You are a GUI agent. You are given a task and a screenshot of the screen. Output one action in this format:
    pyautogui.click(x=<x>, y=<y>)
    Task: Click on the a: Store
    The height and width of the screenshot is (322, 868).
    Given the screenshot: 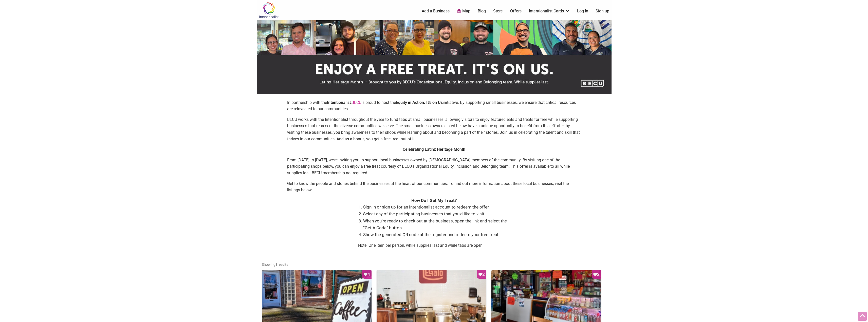 What is the action you would take?
    pyautogui.click(x=498, y=11)
    